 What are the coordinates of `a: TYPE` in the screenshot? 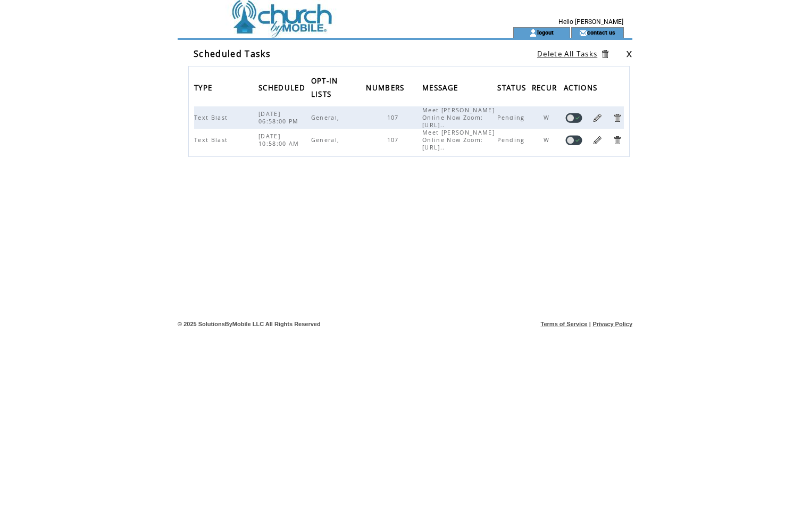 It's located at (204, 88).